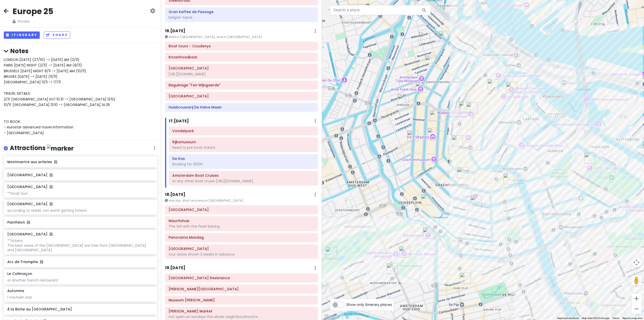 This screenshot has width=644, height=320. Describe the element at coordinates (421, 87) in the screenshot. I see `div: Anne Frank House` at that location.